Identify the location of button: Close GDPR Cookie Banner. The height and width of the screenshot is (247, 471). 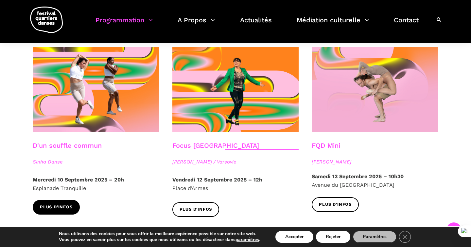
(405, 237).